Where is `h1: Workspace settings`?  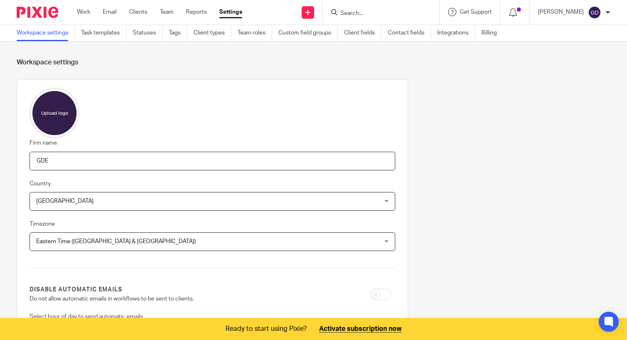
h1: Workspace settings is located at coordinates (313, 62).